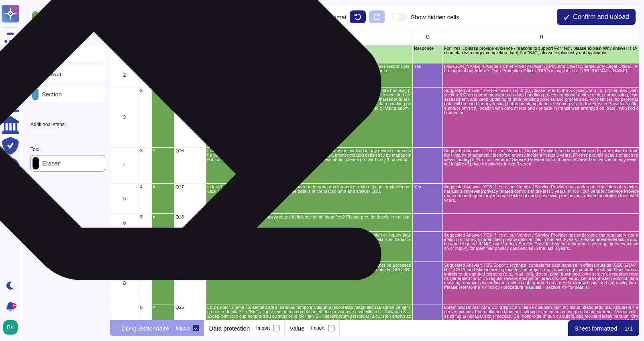  Describe the element at coordinates (542, 241) in the screenshot. I see `p: Suggested Answer: YES If “Yes”, our Vendor / Service Provider has undergone the regulatory examin...` at that location.